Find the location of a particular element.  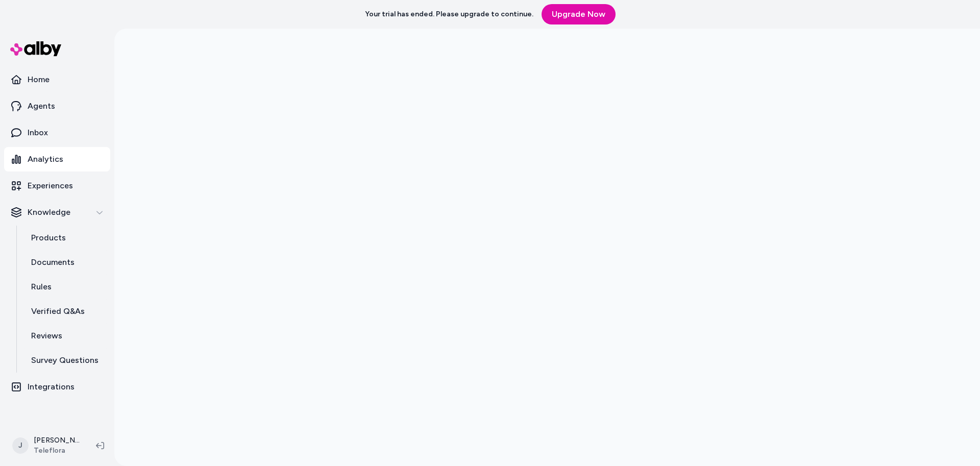

p: Home is located at coordinates (38, 80).